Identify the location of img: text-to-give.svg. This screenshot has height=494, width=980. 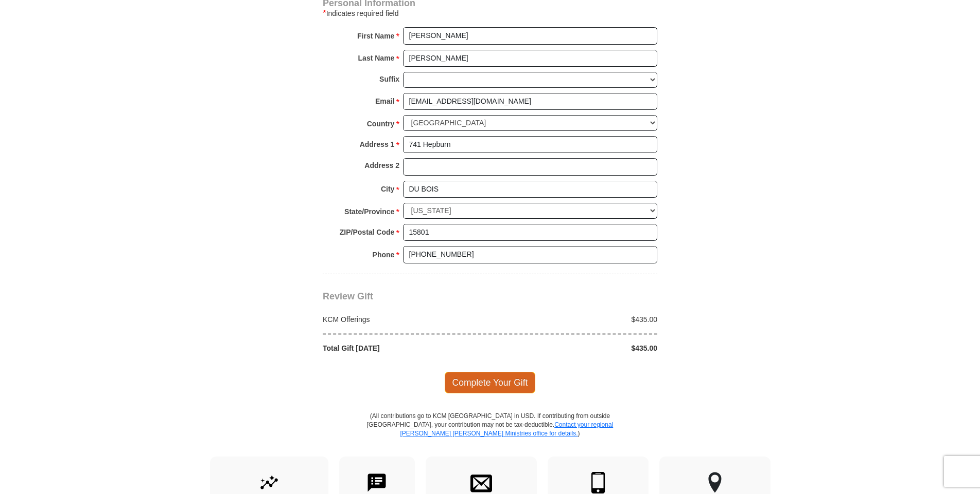
(376, 483).